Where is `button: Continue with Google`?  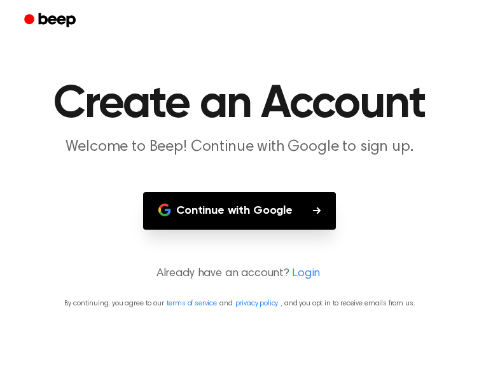 button: Continue with Google is located at coordinates (239, 211).